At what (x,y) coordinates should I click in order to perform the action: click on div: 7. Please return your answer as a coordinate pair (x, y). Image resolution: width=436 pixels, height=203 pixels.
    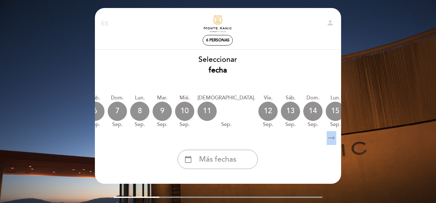
    Looking at the image, I should click on (117, 111).